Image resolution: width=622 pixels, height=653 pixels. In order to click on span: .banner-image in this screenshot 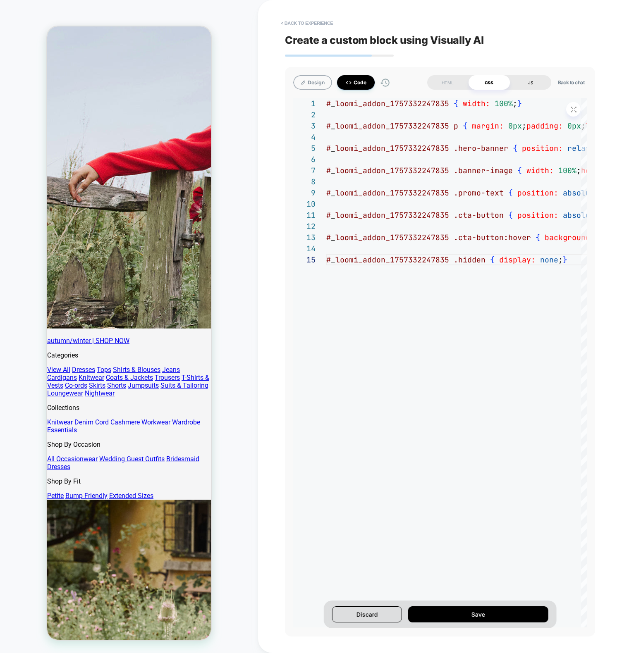, I will do `click(483, 170)`.